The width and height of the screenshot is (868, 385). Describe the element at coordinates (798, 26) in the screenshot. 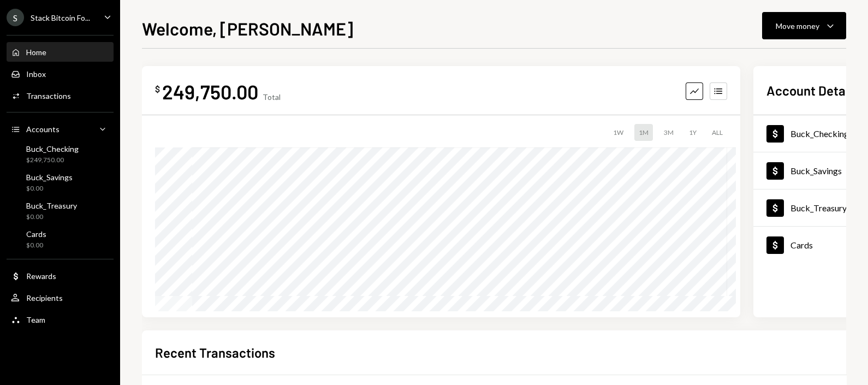

I see `div: Move money` at that location.